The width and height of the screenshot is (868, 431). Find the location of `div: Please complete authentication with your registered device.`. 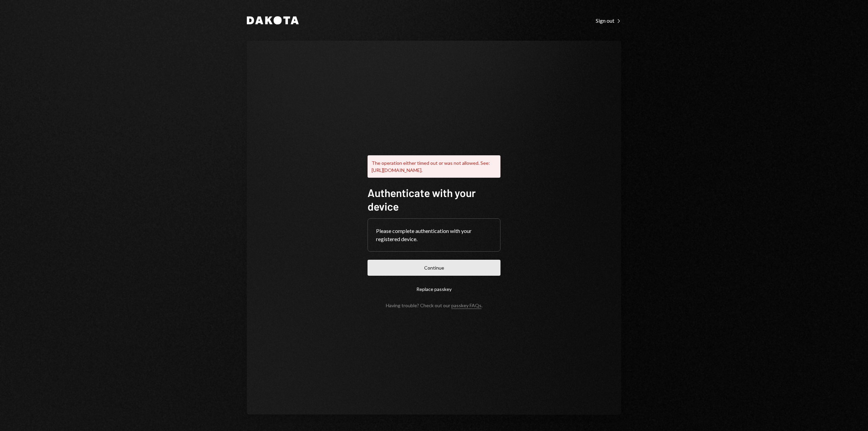

div: Please complete authentication with your registered device. is located at coordinates (434, 235).